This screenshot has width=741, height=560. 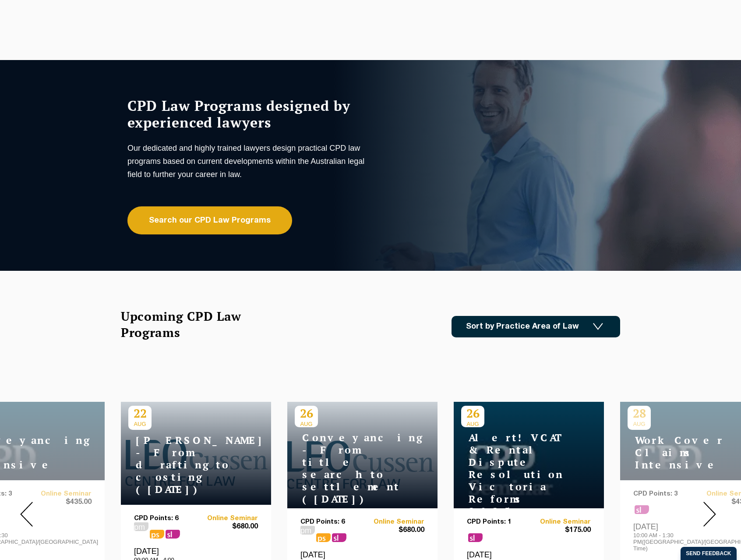 What do you see at coordinates (710, 513) in the screenshot?
I see `img: Next` at bounding box center [710, 513].